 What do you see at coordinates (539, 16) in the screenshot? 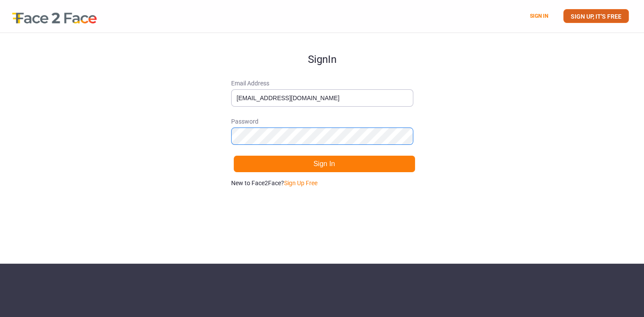
I see `a: SIGN IN` at bounding box center [539, 16].